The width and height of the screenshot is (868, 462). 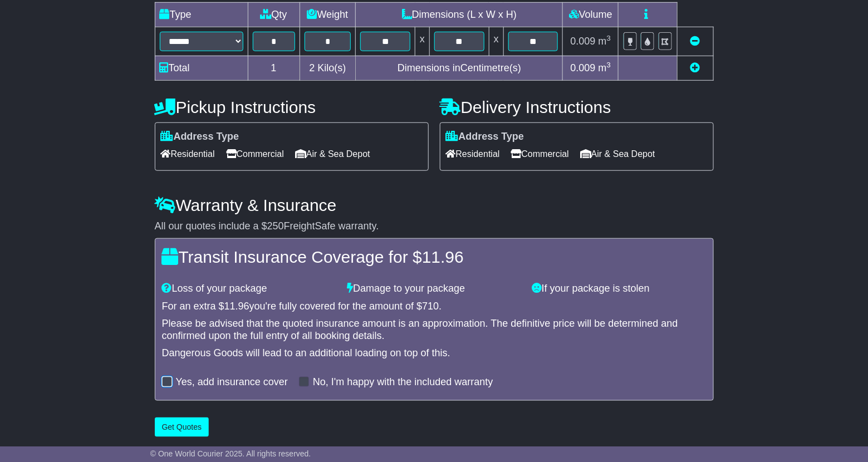 What do you see at coordinates (434, 257) in the screenshot?
I see `h4: Transit Insurance Coverage for $` at bounding box center [434, 257].